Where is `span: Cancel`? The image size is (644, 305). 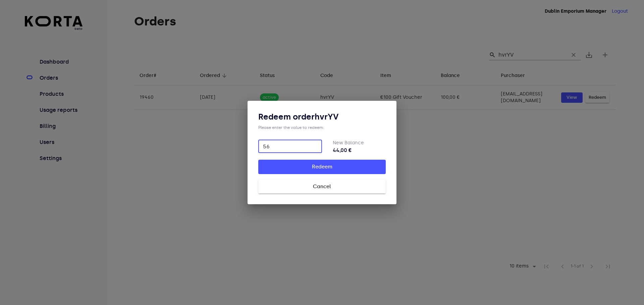
span: Cancel is located at coordinates (322, 187).